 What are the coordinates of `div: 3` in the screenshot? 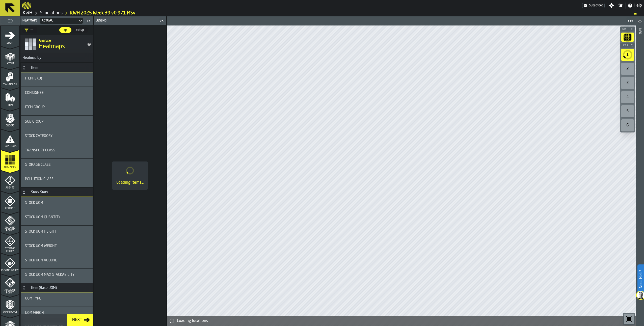 It's located at (628, 83).